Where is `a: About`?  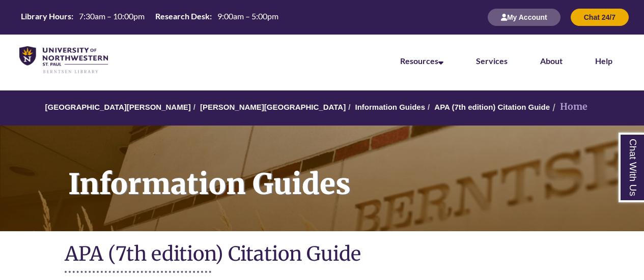 a: About is located at coordinates (551, 61).